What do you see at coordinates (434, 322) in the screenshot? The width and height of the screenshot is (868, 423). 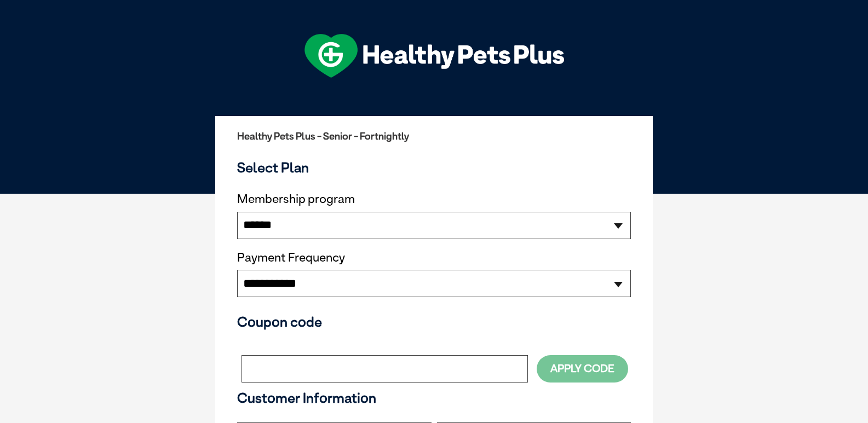 I see `h3: Coupon code` at bounding box center [434, 322].